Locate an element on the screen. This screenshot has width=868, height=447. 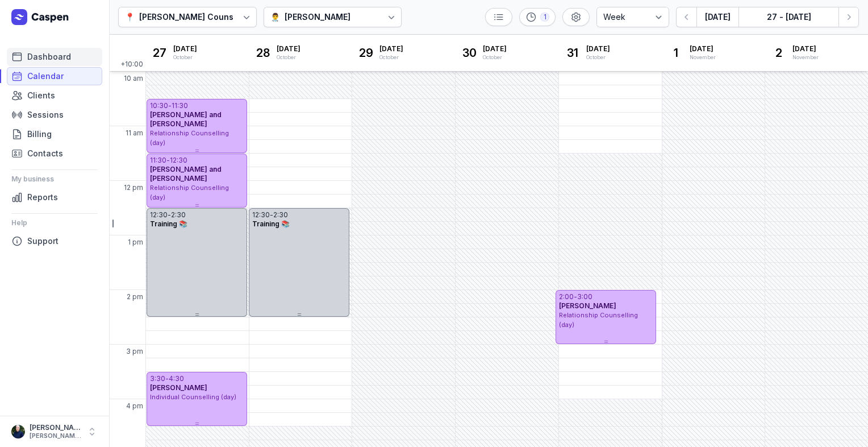
div: 31 is located at coordinates (573, 53).